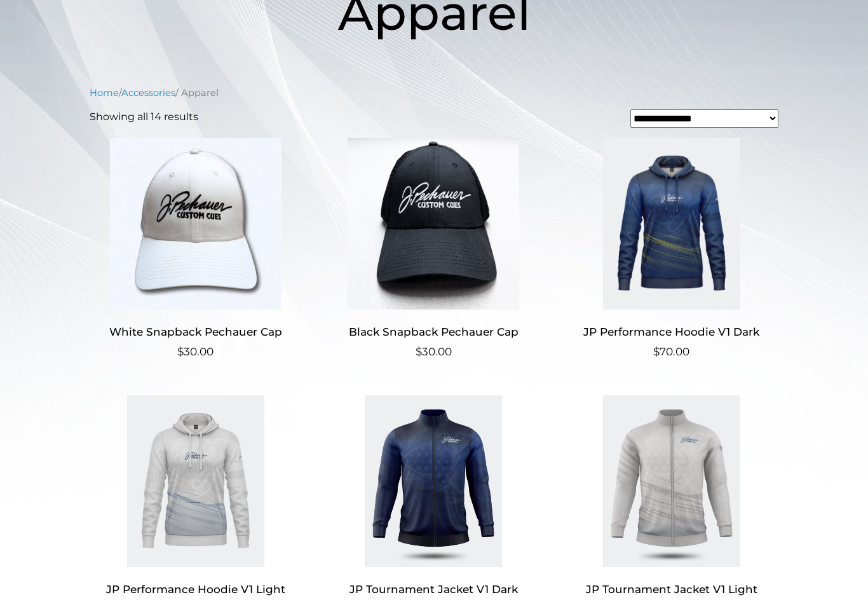  What do you see at coordinates (671, 249) in the screenshot?
I see `a: JP Performance Hoodie V1 Dark $70.00` at bounding box center [671, 249].